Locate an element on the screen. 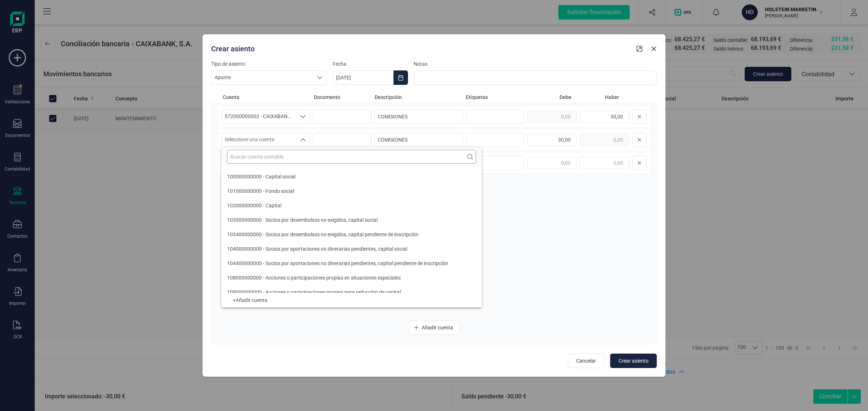 The height and width of the screenshot is (411, 868). span: Crear asiento is located at coordinates (633, 361).